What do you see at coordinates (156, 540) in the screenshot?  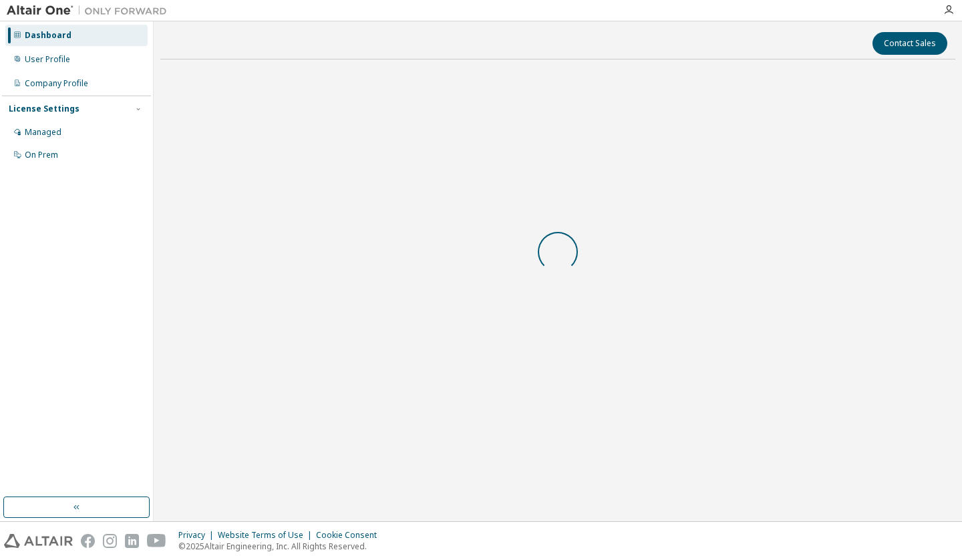 I see `img: youtube.svg` at bounding box center [156, 540].